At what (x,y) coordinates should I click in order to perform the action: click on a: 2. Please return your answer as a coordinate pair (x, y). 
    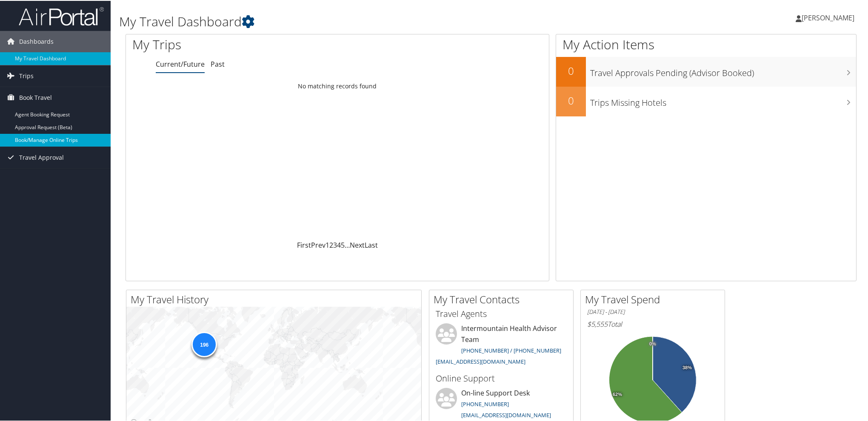
    Looking at the image, I should click on (331, 244).